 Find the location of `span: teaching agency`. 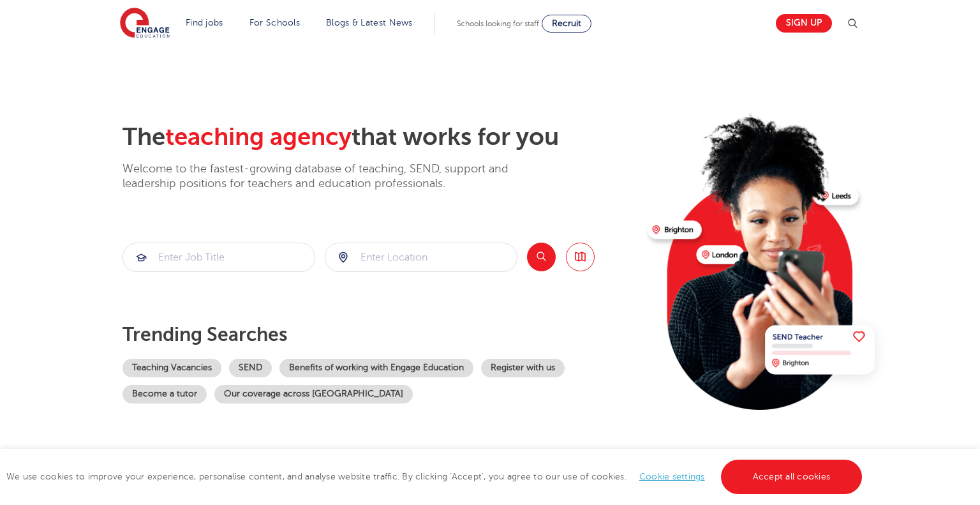

span: teaching agency is located at coordinates (258, 136).